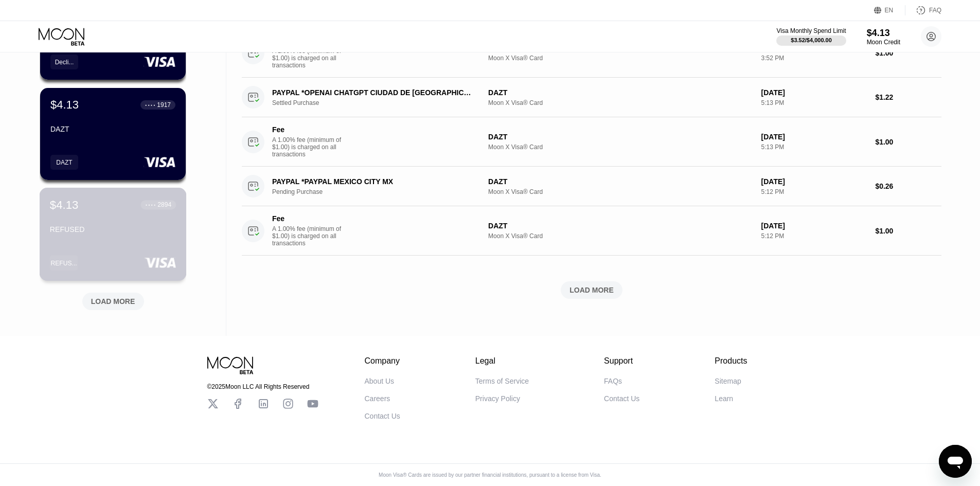 This screenshot has width=980, height=486. Describe the element at coordinates (731, 361) in the screenshot. I see `div: Products` at that location.